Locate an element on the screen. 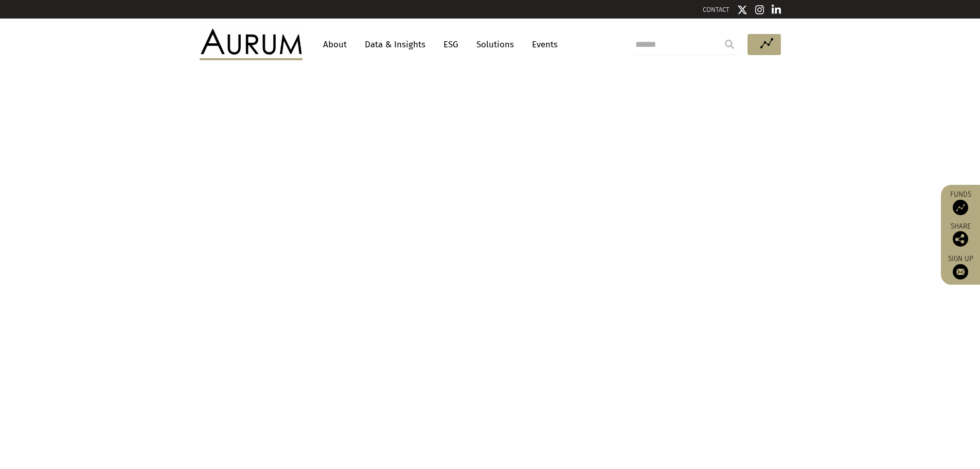  img: Share this post is located at coordinates (961, 239).